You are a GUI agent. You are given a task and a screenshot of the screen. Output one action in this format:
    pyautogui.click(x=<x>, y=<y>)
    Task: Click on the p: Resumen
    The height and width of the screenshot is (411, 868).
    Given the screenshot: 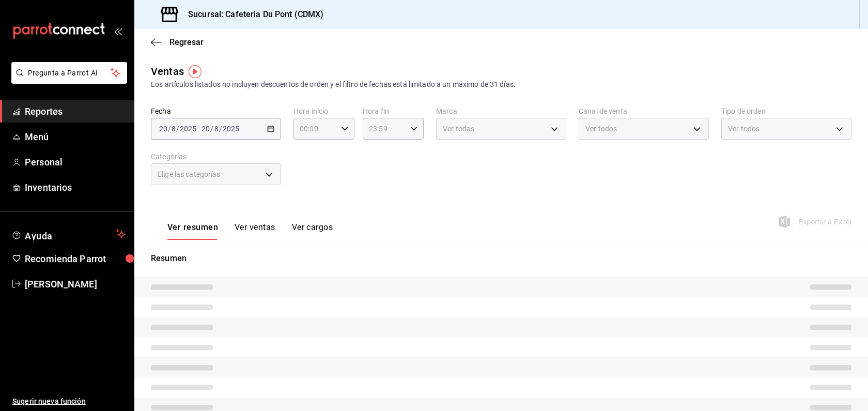 What is the action you would take?
    pyautogui.click(x=501, y=259)
    